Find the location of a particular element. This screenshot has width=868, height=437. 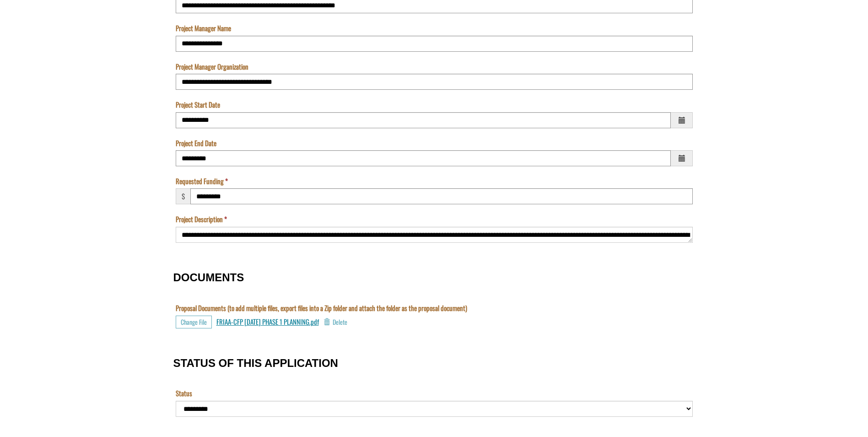

fieldset: DOCUMENTS is located at coordinates (434, 300).